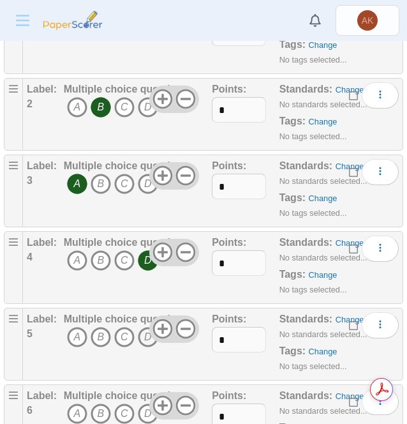 This screenshot has width=407, height=424. What do you see at coordinates (29, 256) in the screenshot?
I see `b: 4` at bounding box center [29, 256].